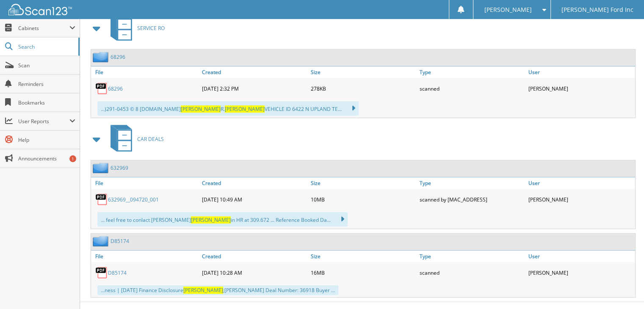 The height and width of the screenshot is (309, 644). I want to click on a: 632969, so click(119, 168).